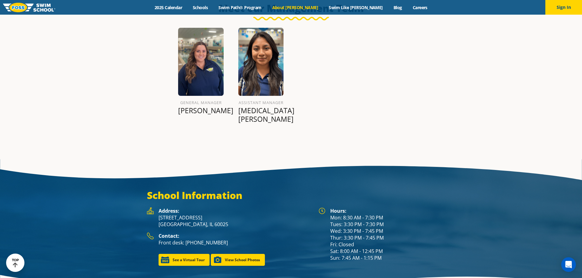  What do you see at coordinates (398, 7) in the screenshot?
I see `a: Blog` at bounding box center [398, 7].